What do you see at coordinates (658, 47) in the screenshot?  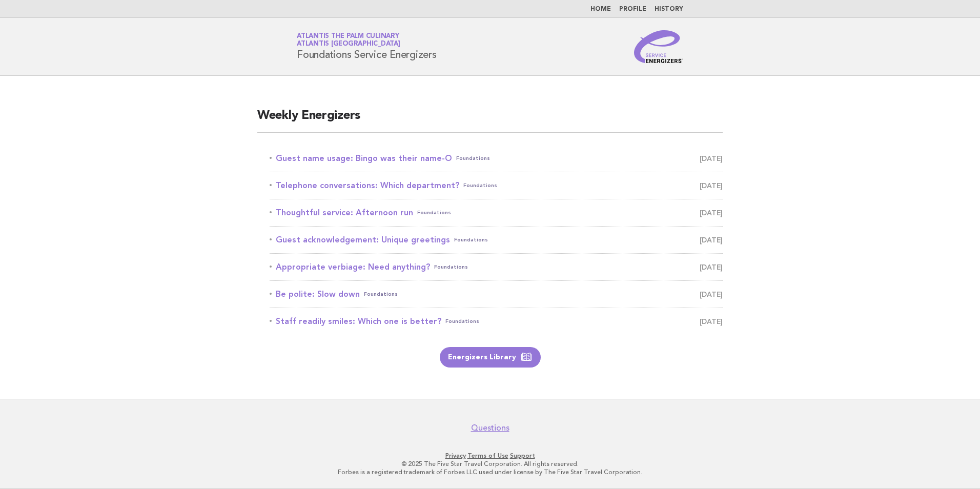 I see `img: Service Energizers` at bounding box center [658, 47].